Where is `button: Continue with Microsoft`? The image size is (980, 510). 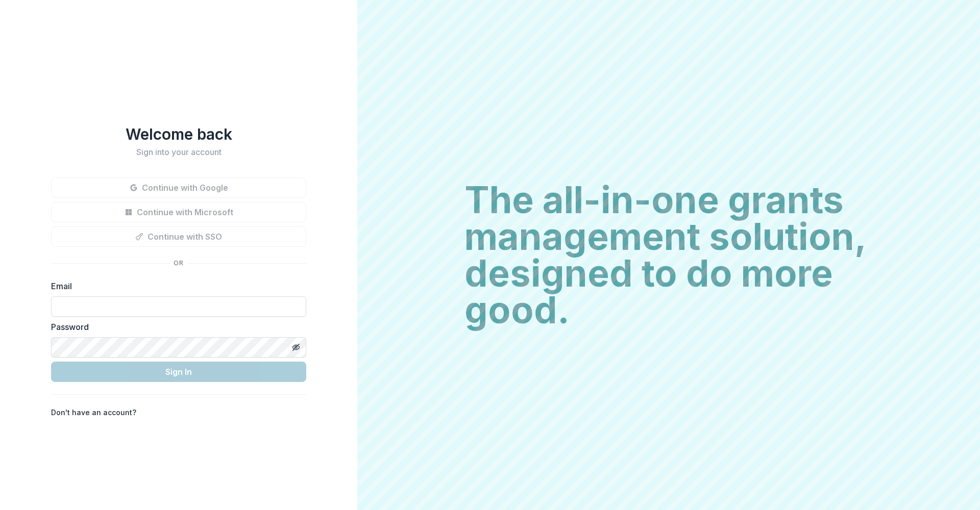
button: Continue with Microsoft is located at coordinates (178, 212).